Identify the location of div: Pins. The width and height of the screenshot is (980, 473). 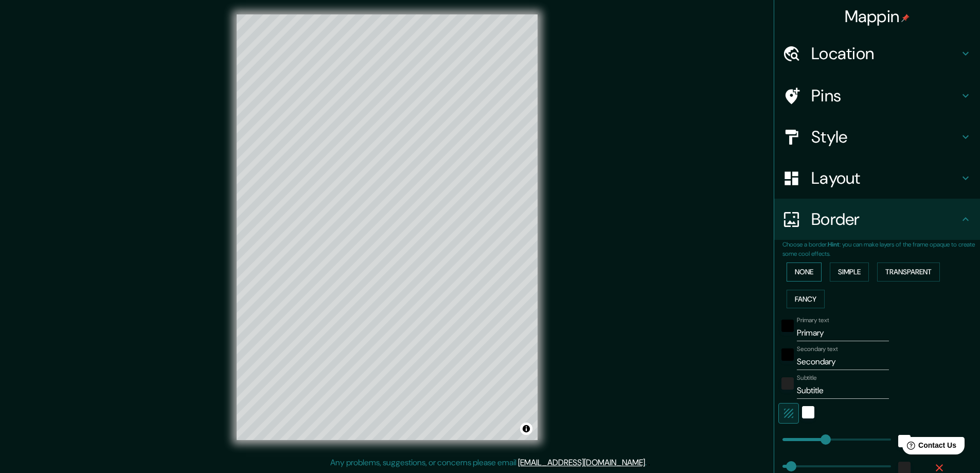
(877, 96).